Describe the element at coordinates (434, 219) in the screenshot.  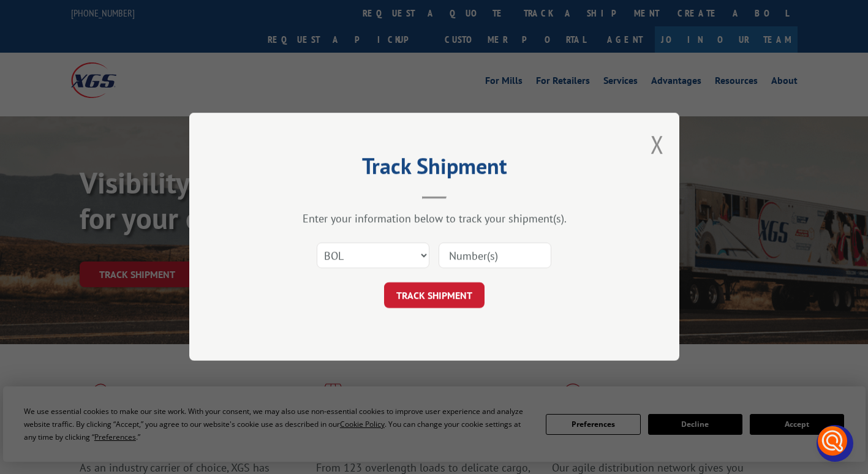
I see `div: Enter your information below to track your shipment(s).` at that location.